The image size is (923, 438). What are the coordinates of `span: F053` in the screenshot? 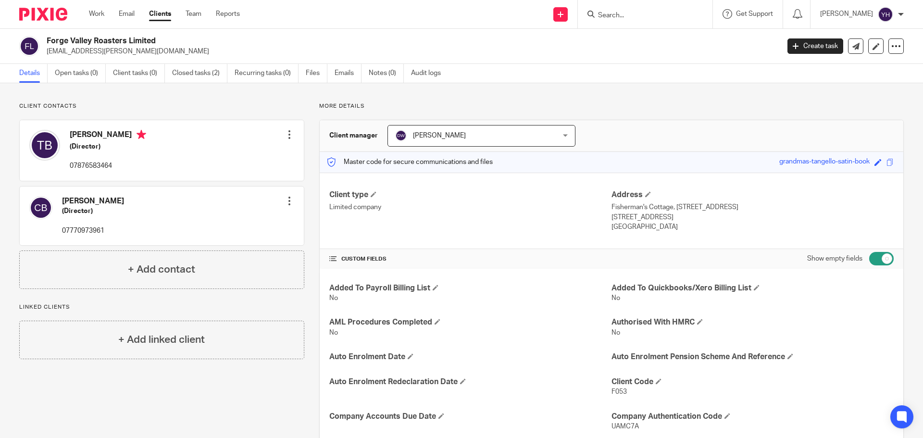 It's located at (619, 392).